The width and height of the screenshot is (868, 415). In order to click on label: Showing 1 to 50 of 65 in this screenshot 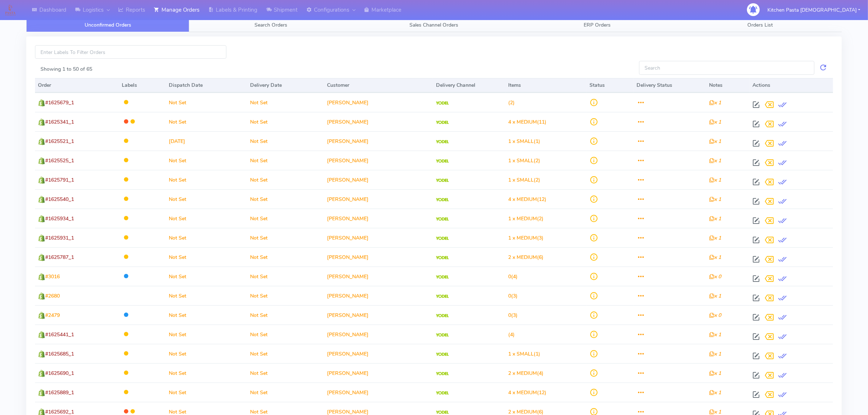, I will do `click(66, 69)`.